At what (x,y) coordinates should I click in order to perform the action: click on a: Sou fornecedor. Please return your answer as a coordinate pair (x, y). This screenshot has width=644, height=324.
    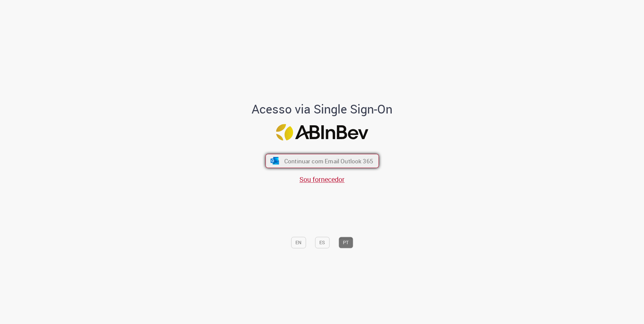
    Looking at the image, I should click on (322, 180).